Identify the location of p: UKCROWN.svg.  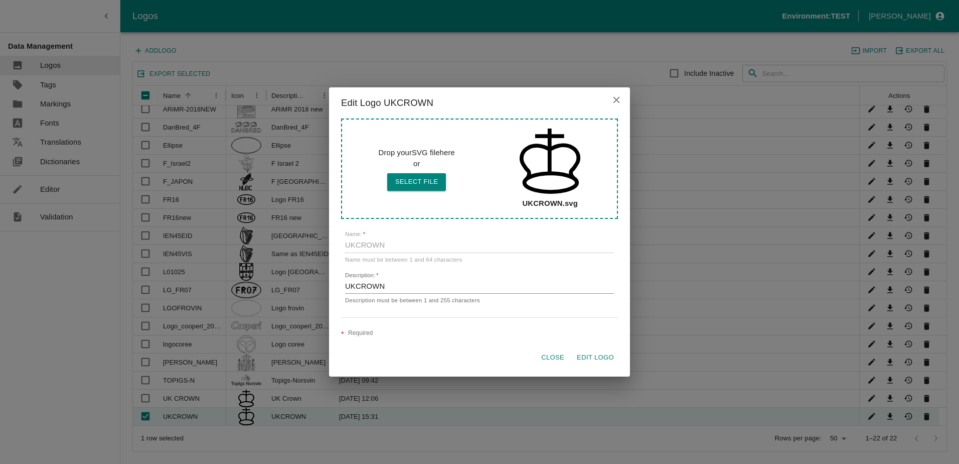
(550, 203).